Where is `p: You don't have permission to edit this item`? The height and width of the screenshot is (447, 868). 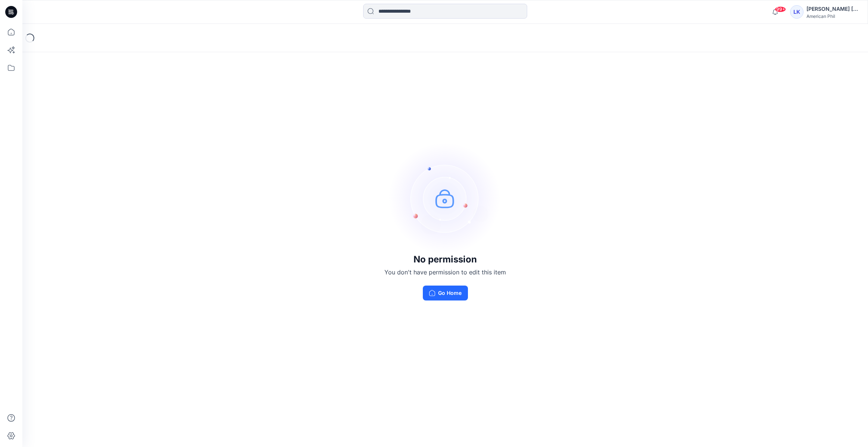 p: You don't have permission to edit this item is located at coordinates (445, 272).